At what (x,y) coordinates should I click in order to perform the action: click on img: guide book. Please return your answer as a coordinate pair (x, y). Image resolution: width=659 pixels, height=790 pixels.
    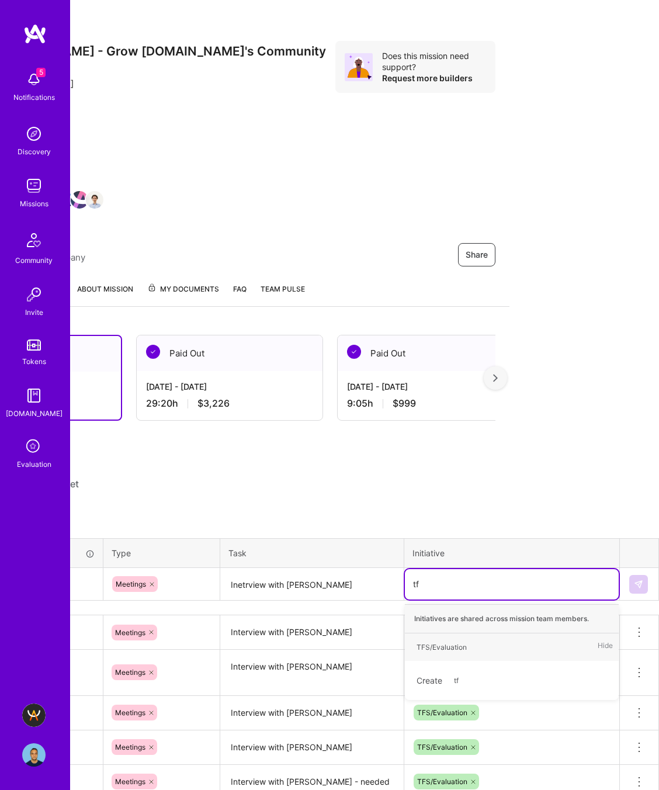
    Looking at the image, I should click on (34, 395).